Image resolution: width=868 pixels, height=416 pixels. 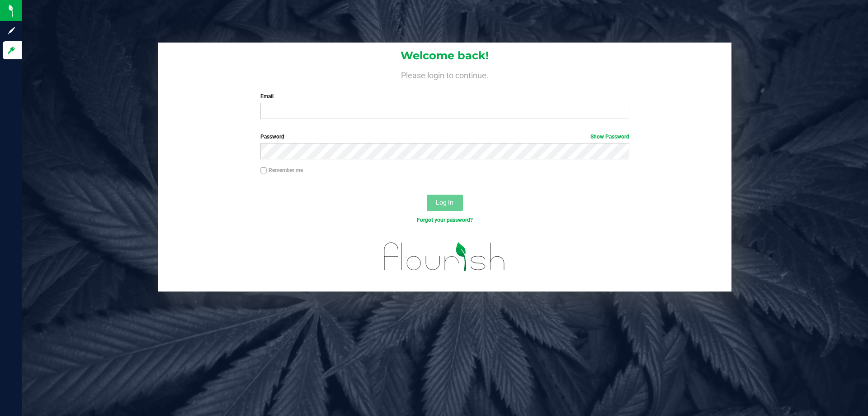 What do you see at coordinates (444, 96) in the screenshot?
I see `label: Email` at bounding box center [444, 96].